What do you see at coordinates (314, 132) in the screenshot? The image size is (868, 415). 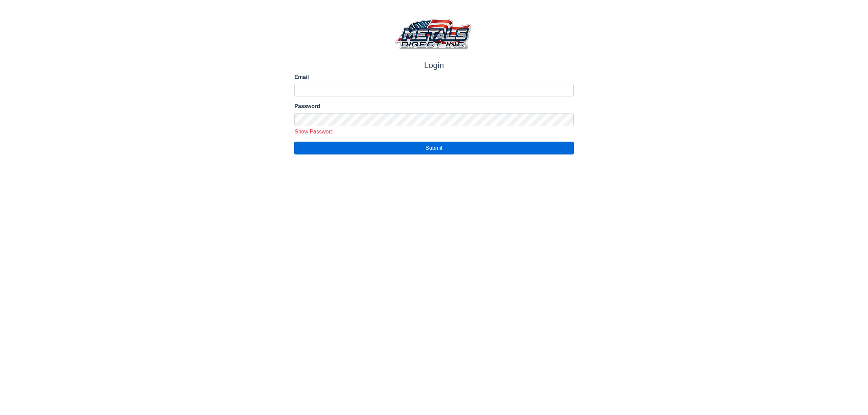 I see `span: Show Password` at bounding box center [314, 132].